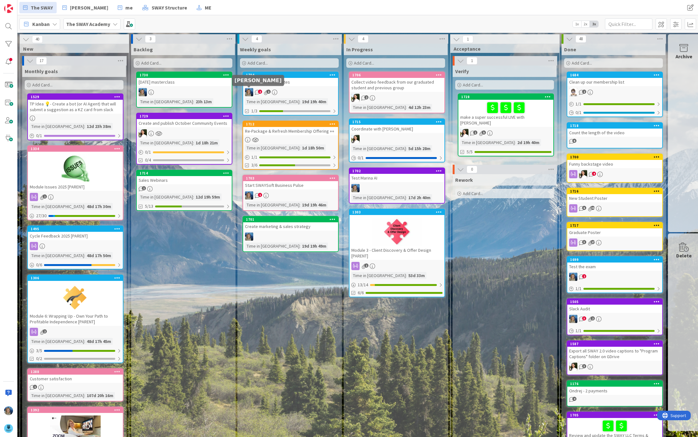 The width and height of the screenshot is (698, 437). Describe the element at coordinates (184, 92) in the screenshot. I see `div: MA` at that location.